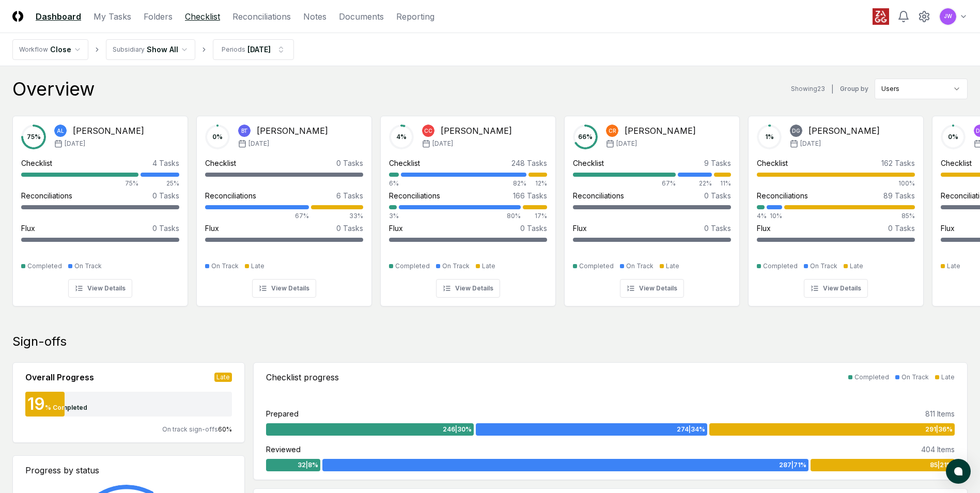 The image size is (980, 493). I want to click on div: Subsidiary, so click(129, 50).